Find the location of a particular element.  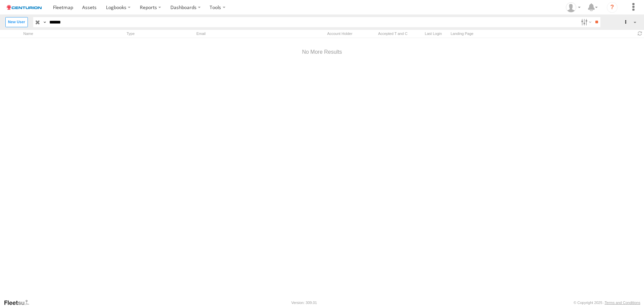

div: Landing Page is located at coordinates (541, 34).